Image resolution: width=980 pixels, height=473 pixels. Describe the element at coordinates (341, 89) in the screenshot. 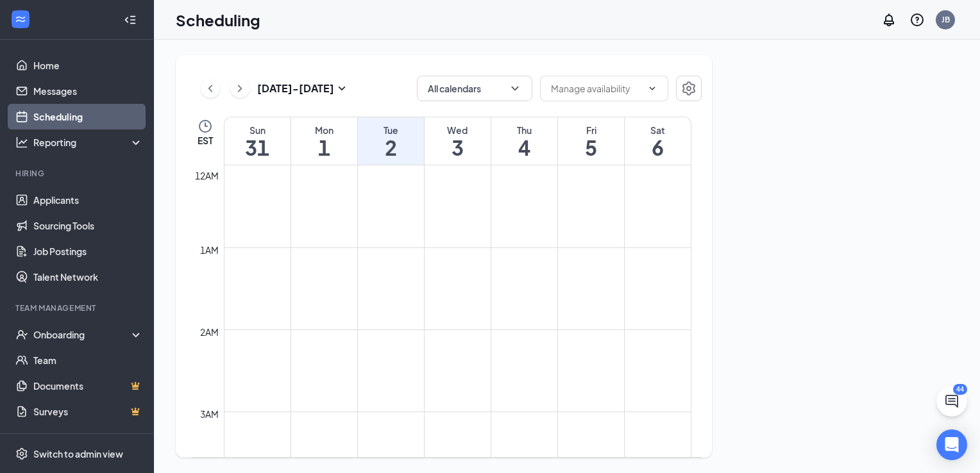

I see `svg: SmallChevronDown` at that location.